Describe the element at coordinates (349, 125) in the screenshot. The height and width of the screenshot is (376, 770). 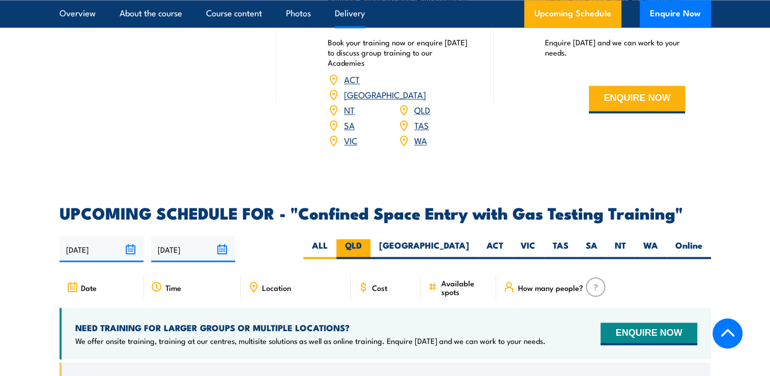
I see `a: SA` at that location.